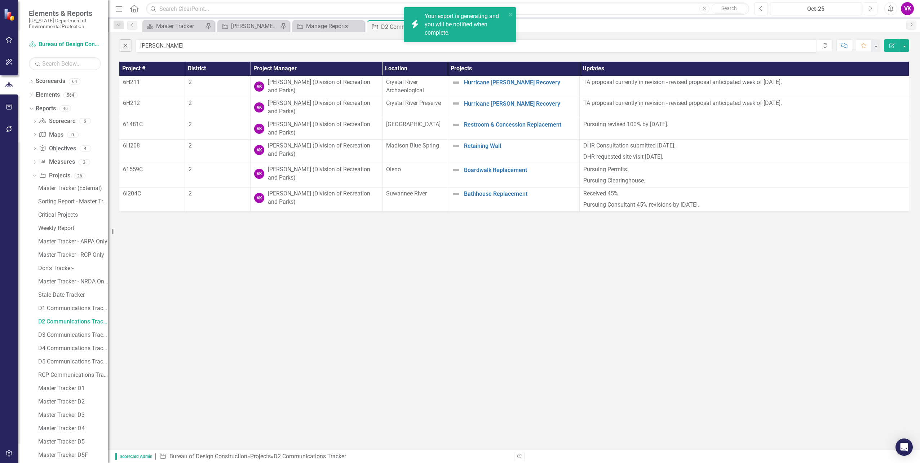 Image resolution: width=920 pixels, height=463 pixels. Describe the element at coordinates (75, 81) in the screenshot. I see `div: 64` at that location.